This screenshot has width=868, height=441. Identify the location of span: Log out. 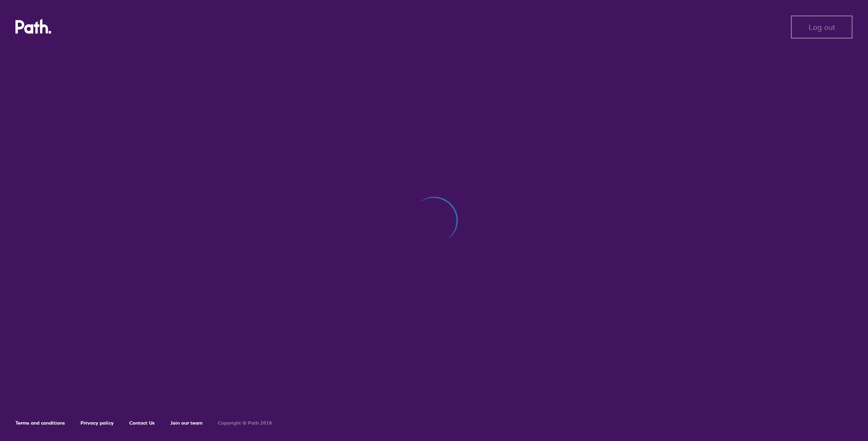
(822, 27).